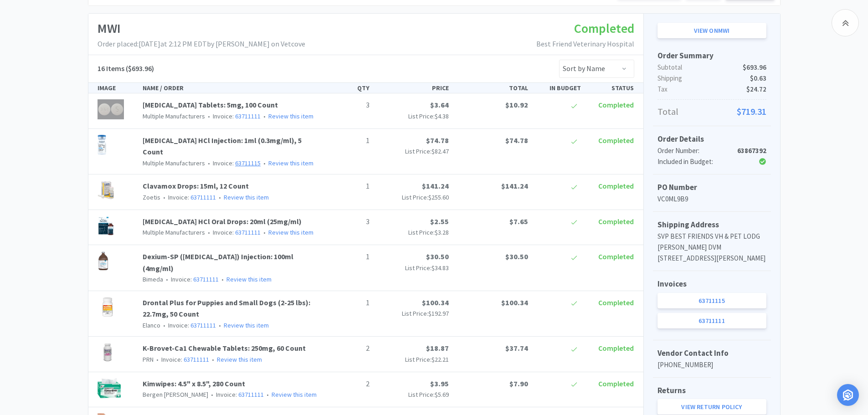  Describe the element at coordinates (151, 197) in the screenshot. I see `span: Zoetis` at that location.